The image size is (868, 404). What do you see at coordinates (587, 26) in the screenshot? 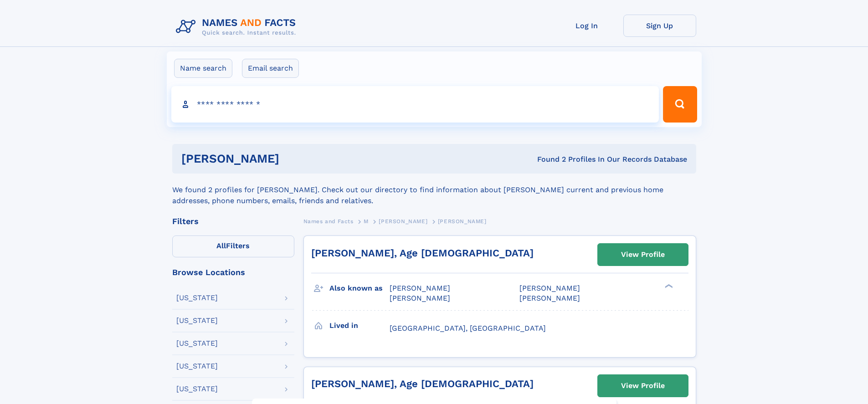
I see `a: Log In` at bounding box center [587, 26].